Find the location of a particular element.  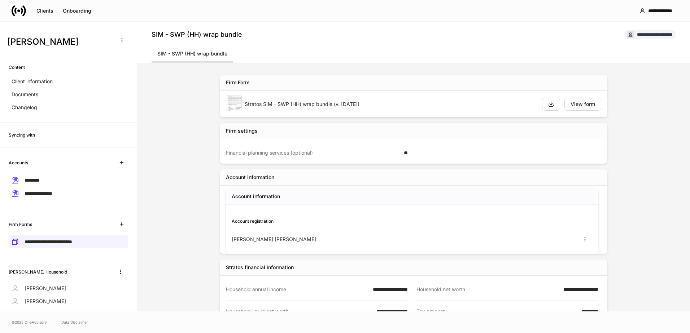

div: Household net worth is located at coordinates (488, 290).